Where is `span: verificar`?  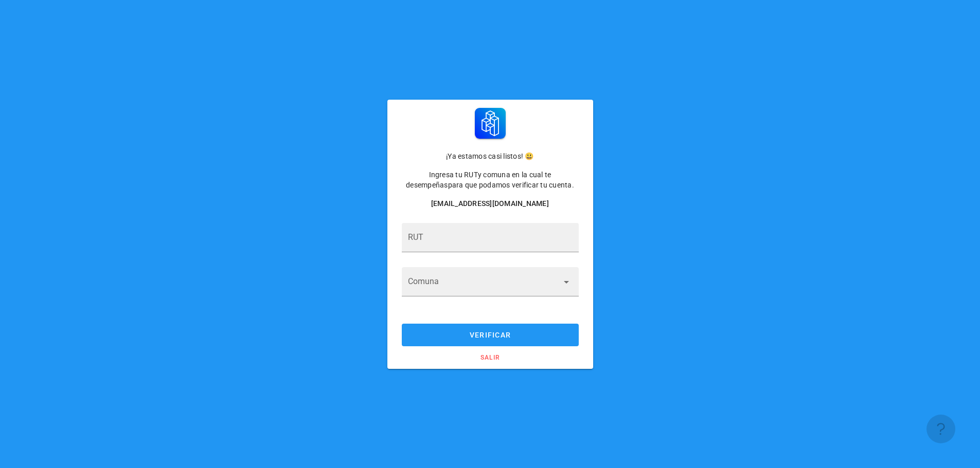 span: verificar is located at coordinates (490, 335).